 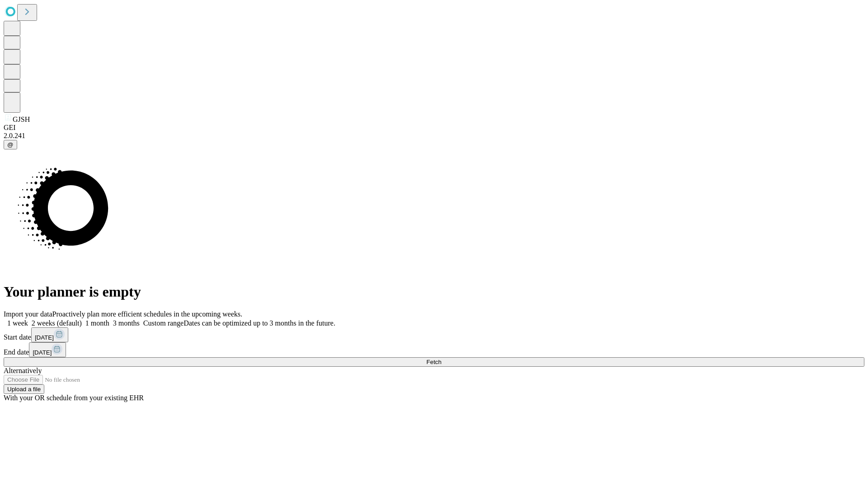 I want to click on div: GEI, so click(x=434, y=128).